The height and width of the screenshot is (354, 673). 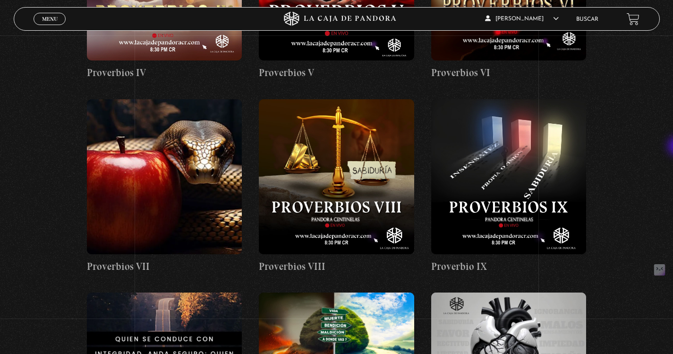 I want to click on h4: Proverbios VII, so click(x=164, y=266).